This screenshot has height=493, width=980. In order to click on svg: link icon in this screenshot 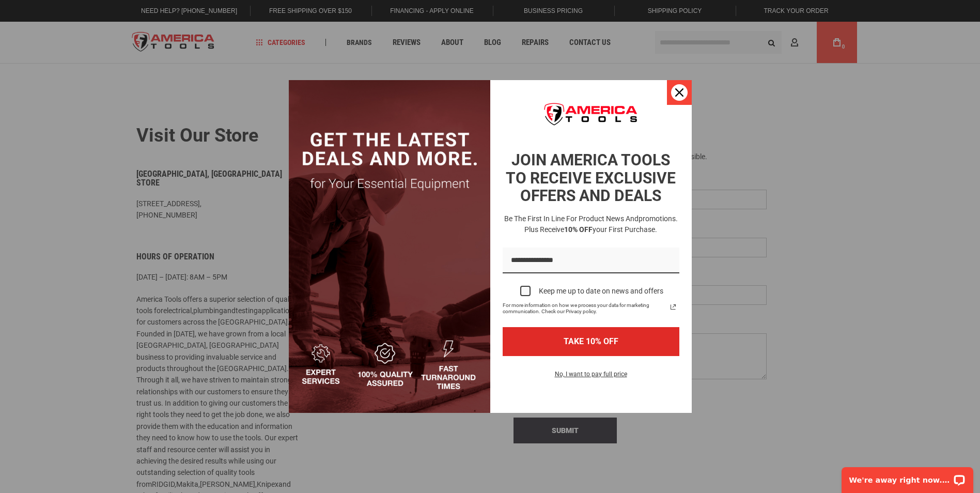, I will do `click(673, 307)`.